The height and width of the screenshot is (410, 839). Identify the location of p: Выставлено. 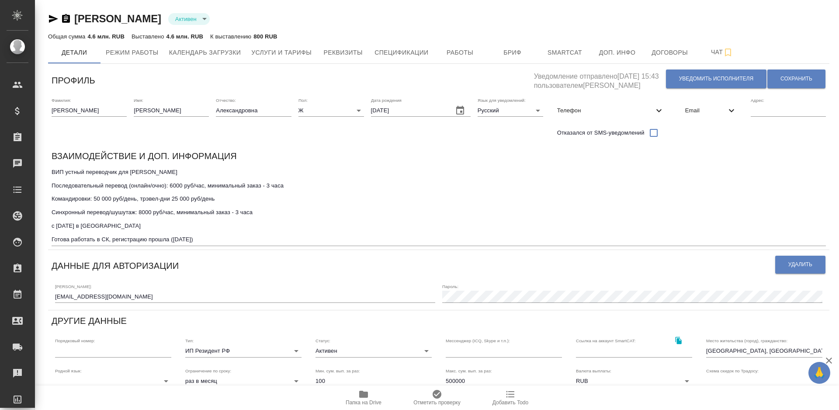
(149, 36).